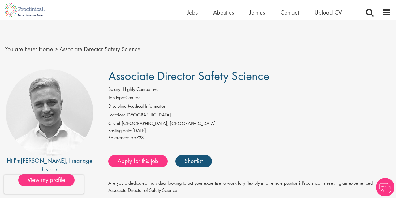 The height and width of the screenshot is (198, 396). I want to click on span: Highly Competitive, so click(141, 89).